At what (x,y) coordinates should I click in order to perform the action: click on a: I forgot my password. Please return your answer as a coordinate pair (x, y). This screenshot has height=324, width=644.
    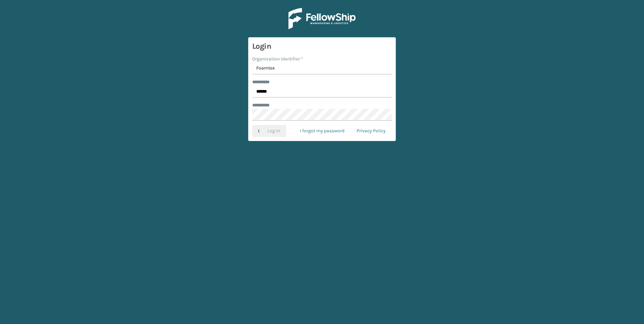
    Looking at the image, I should click on (322, 131).